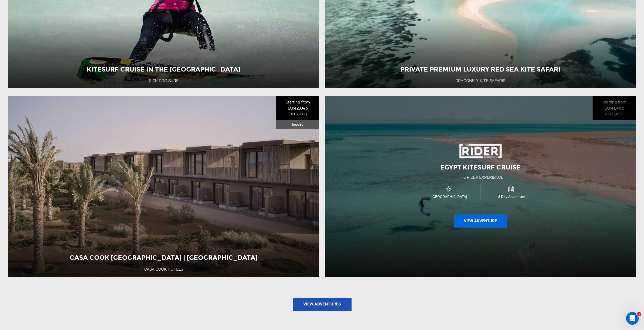 The image size is (644, 330). Describe the element at coordinates (322, 304) in the screenshot. I see `a: View Adventures` at that location.